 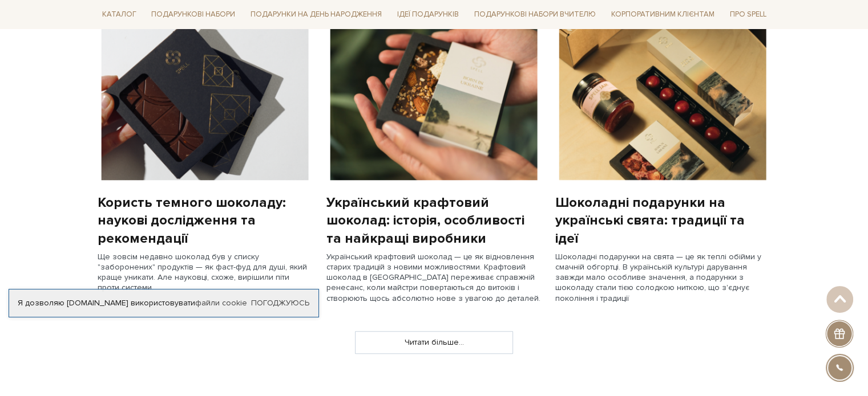 I want to click on a: Ідеї подарунків, so click(x=428, y=14).